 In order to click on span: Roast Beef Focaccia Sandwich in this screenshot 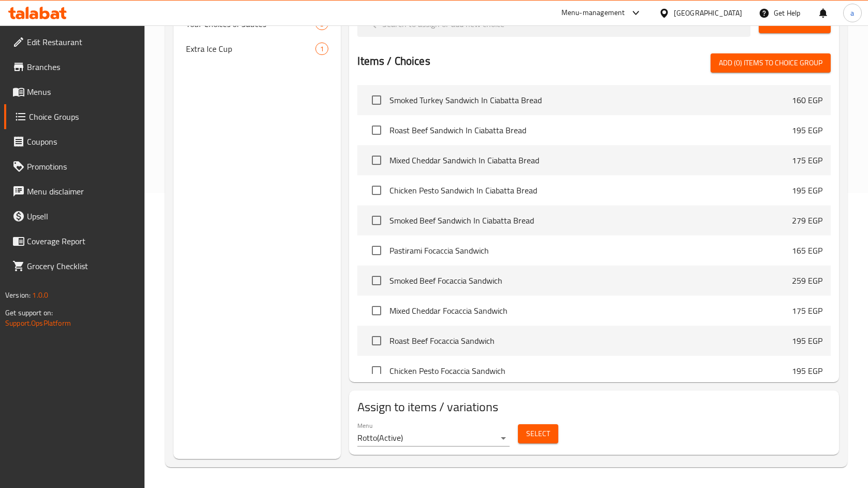, I will do `click(590, 340)`.